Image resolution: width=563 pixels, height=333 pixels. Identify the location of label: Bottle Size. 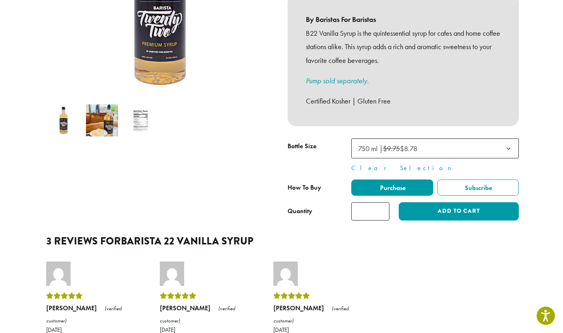
(319, 146).